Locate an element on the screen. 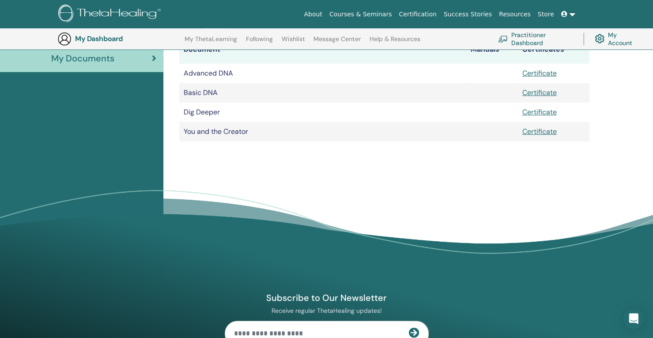 The height and width of the screenshot is (338, 653). td: Dig Deeper is located at coordinates (323, 112).